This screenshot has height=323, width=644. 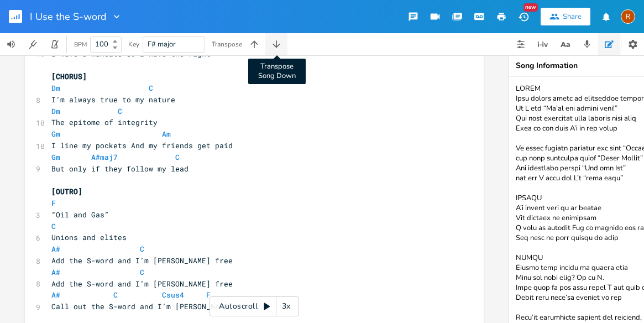 I want to click on span: I’m always true to my nature, so click(x=113, y=100).